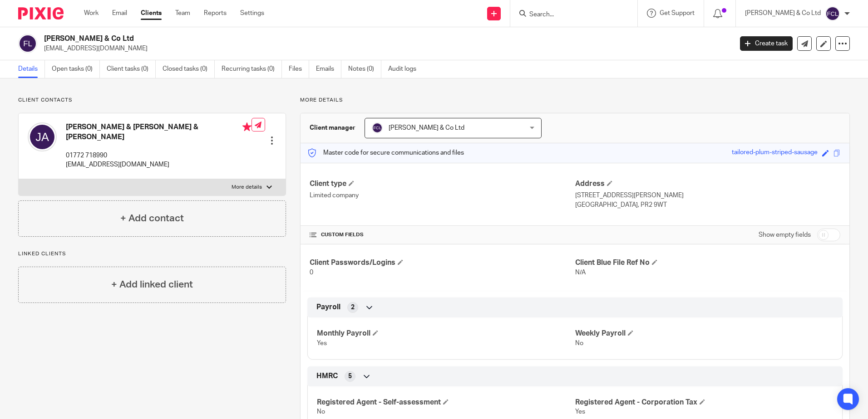 The image size is (868, 419). What do you see at coordinates (784, 234) in the screenshot?
I see `label: Show empty fields` at bounding box center [784, 234].